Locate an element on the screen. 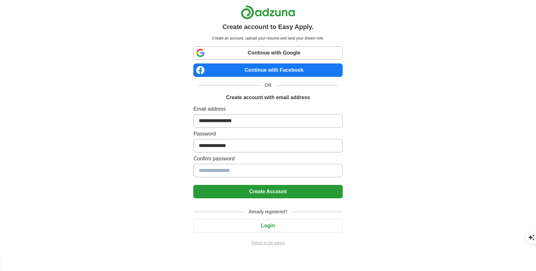  button: Login is located at coordinates (268, 226).